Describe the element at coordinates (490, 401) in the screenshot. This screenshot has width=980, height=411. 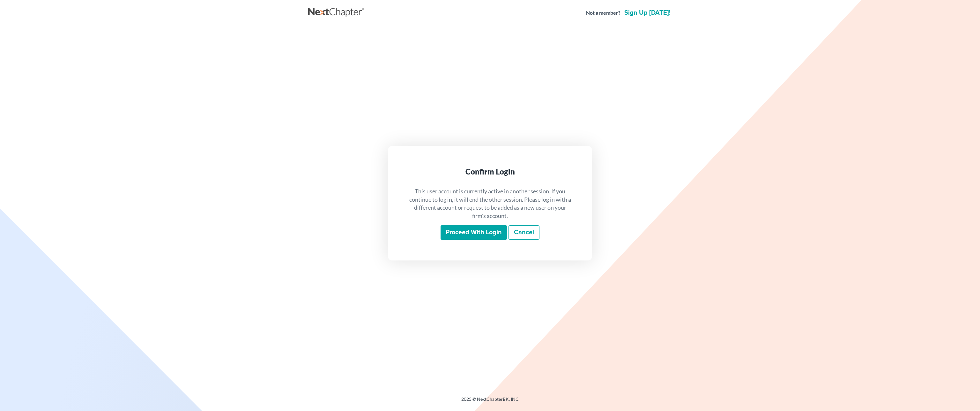
I see `div: 2025 © NextChapterBK, INC` at that location.